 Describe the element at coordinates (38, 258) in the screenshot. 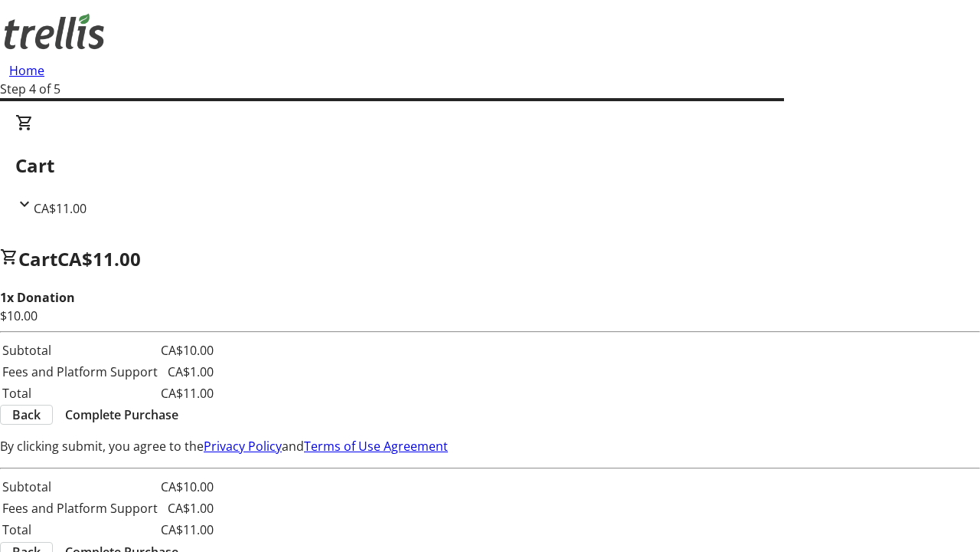

I see `span: Cart` at that location.